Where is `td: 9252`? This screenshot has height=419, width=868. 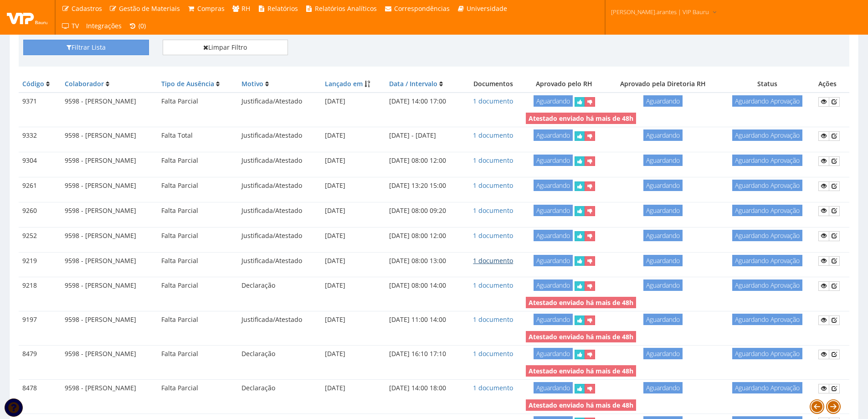 td: 9252 is located at coordinates (40, 236).